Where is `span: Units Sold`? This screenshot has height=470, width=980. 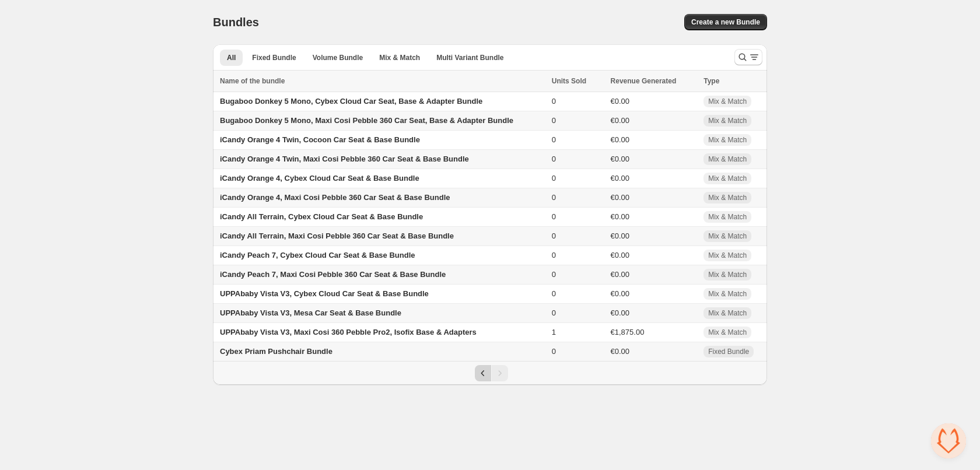
span: Units Sold is located at coordinates (569, 81).